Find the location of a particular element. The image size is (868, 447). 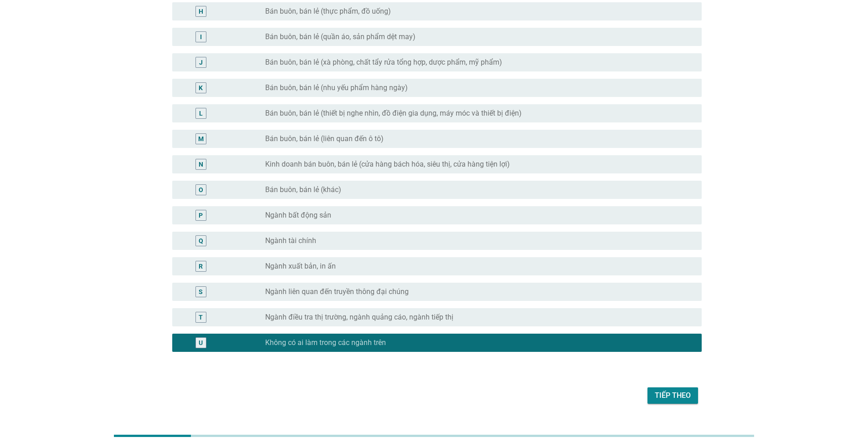

div: O is located at coordinates (201, 190).